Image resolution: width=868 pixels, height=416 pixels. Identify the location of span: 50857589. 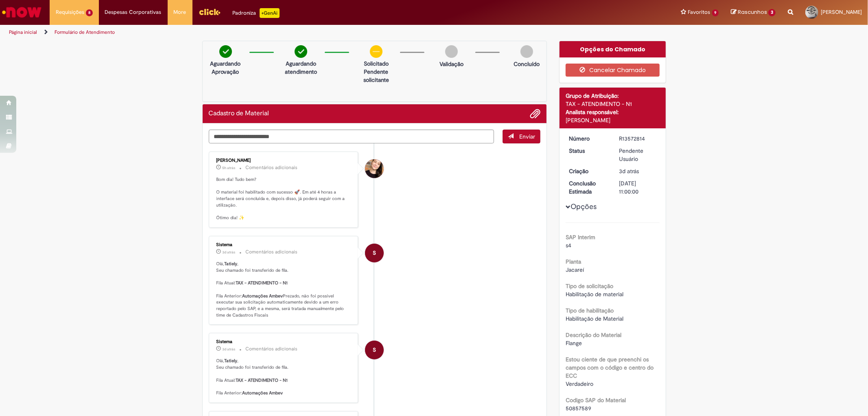
(578, 408).